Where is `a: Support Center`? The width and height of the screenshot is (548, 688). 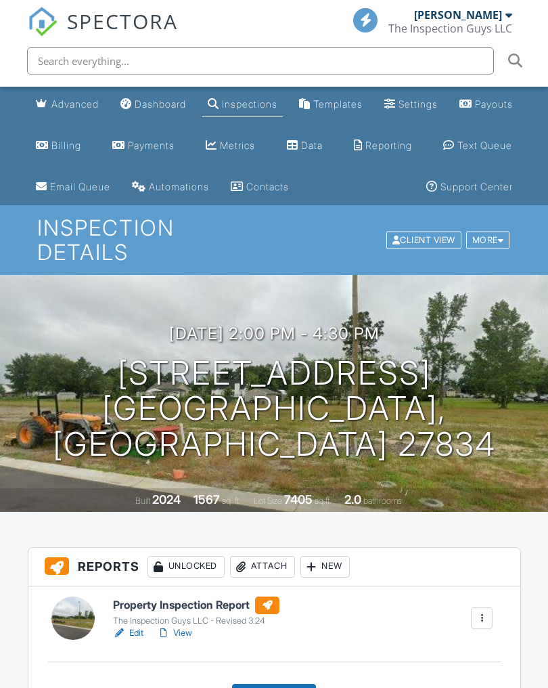
a: Support Center is located at coordinates (470, 187).